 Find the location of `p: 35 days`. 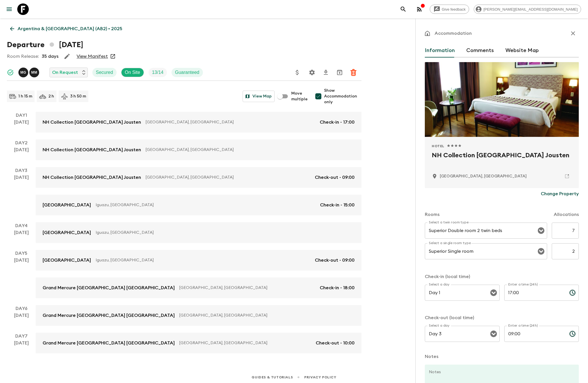

p: 35 days is located at coordinates (50, 56).